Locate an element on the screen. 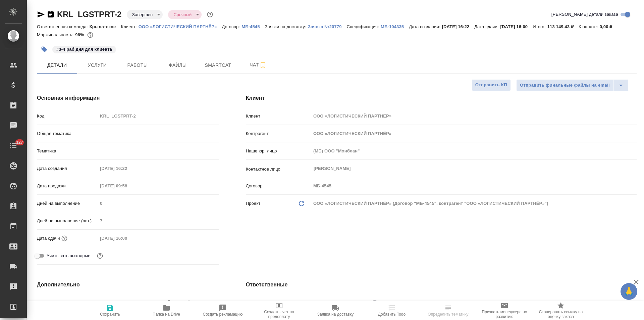 This screenshot has width=644, height=320. p: Клиент: is located at coordinates (129, 26).